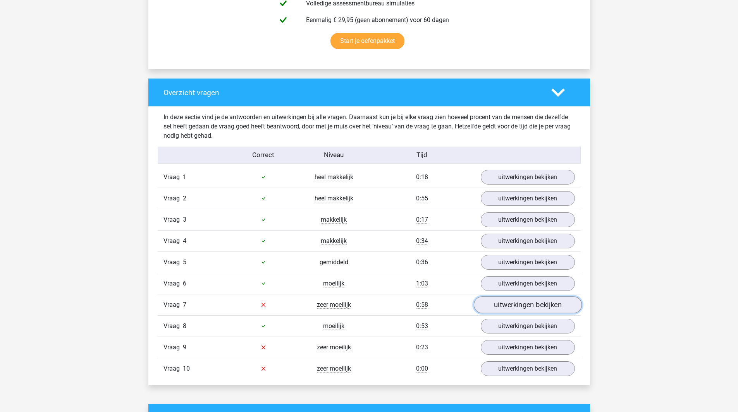 The width and height of the screenshot is (738, 412). What do you see at coordinates (422, 348) in the screenshot?
I see `span: 0:23` at bounding box center [422, 348].